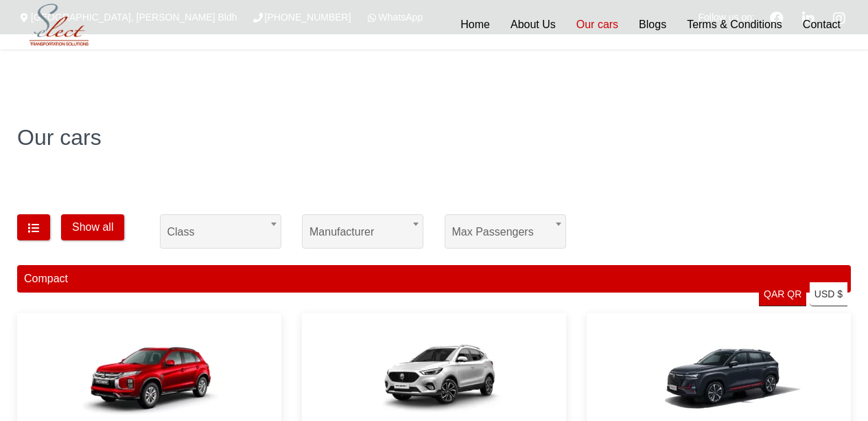  I want to click on button: Show all, so click(93, 228).